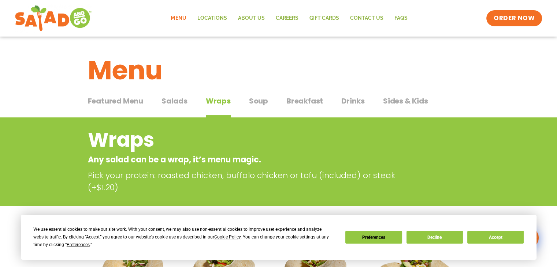  What do you see at coordinates (78, 245) in the screenshot?
I see `span: Preferences` at bounding box center [78, 245].